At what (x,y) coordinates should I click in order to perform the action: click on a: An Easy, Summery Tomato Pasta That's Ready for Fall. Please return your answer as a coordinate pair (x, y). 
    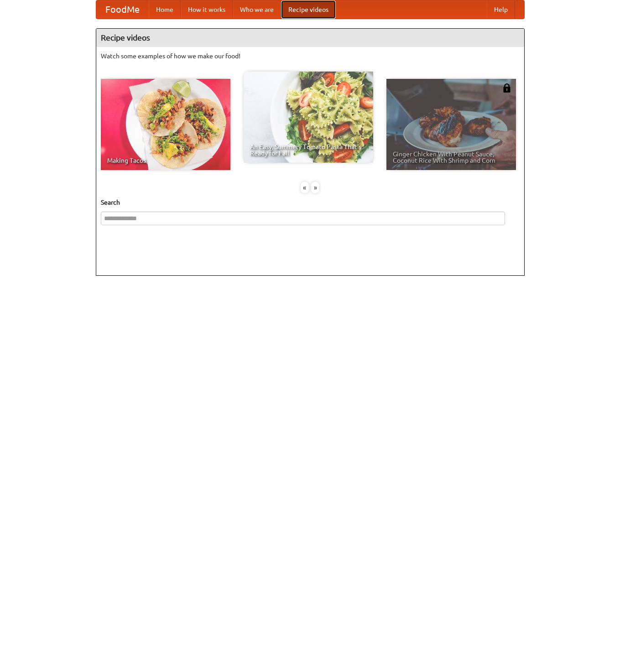
    Looking at the image, I should click on (308, 117).